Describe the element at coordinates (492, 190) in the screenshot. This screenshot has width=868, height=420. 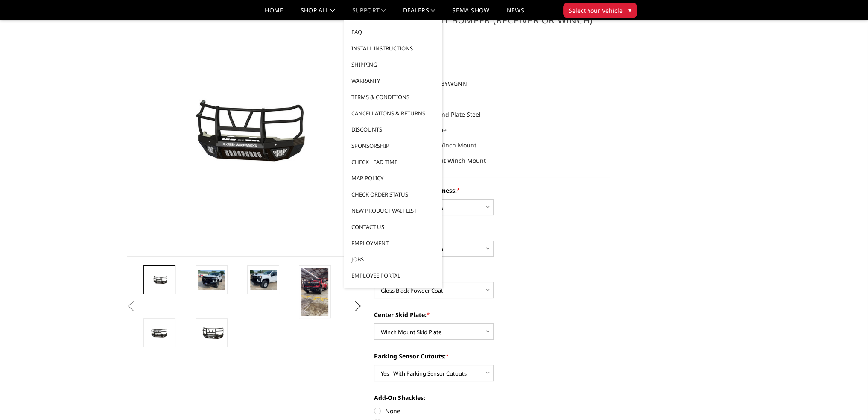
I see `label: Camera Relocation Harness:` at that location.